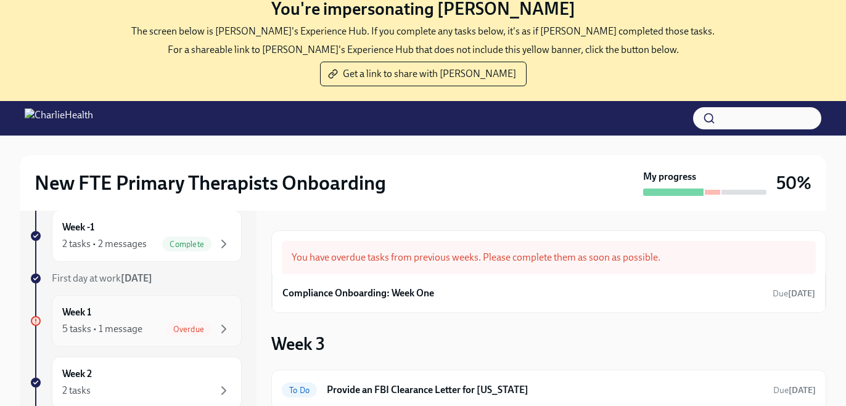 This screenshot has width=846, height=406. What do you see at coordinates (102, 278) in the screenshot?
I see `span: First day at work` at bounding box center [102, 278].